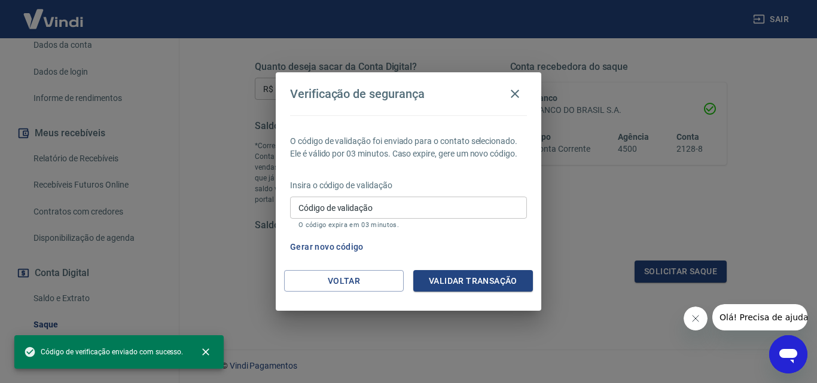 The width and height of the screenshot is (817, 383). Describe the element at coordinates (408, 225) in the screenshot. I see `p: O código expira em 03 minutos.` at that location.